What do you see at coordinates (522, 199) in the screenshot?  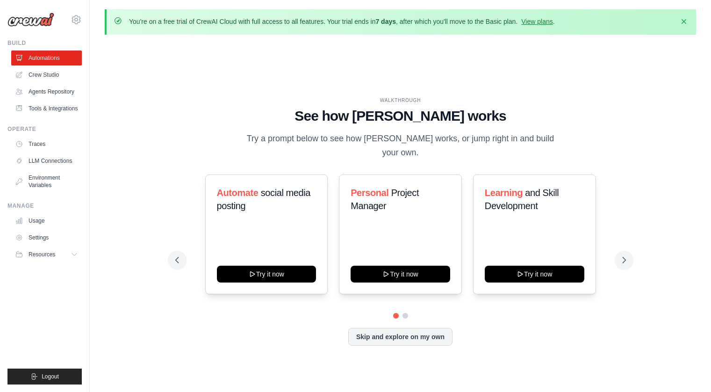 I see `span: and Skill Development` at bounding box center [522, 199].